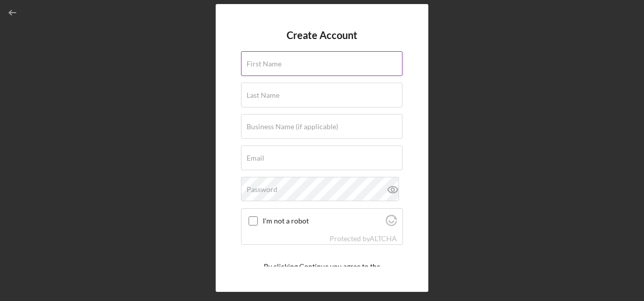  What do you see at coordinates (263, 96) in the screenshot?
I see `label: Last Name` at bounding box center [263, 96].